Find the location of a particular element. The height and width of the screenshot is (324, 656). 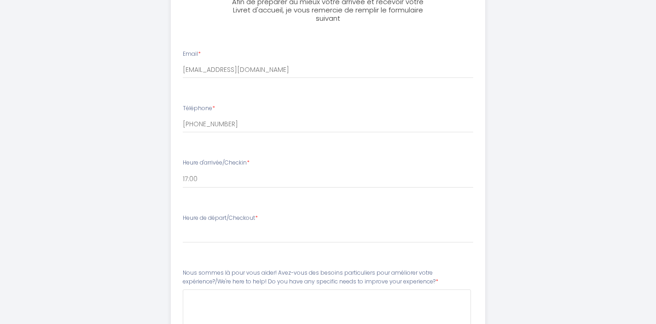

label: Heure d'arrivée/Checkin is located at coordinates (216, 163).